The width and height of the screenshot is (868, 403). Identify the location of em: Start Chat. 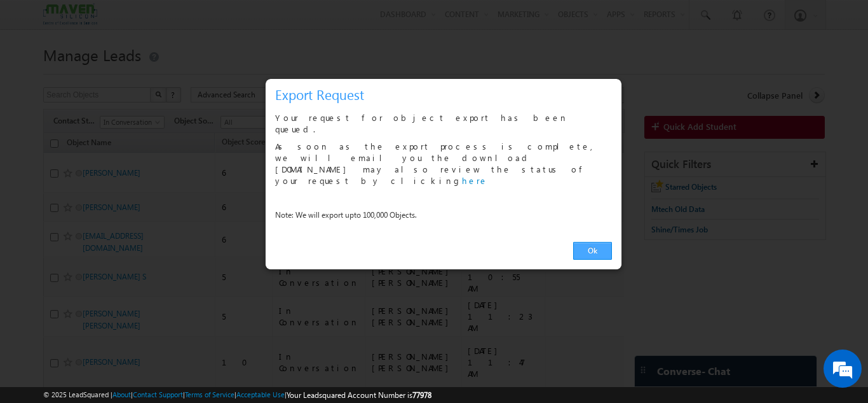
(201, 321).